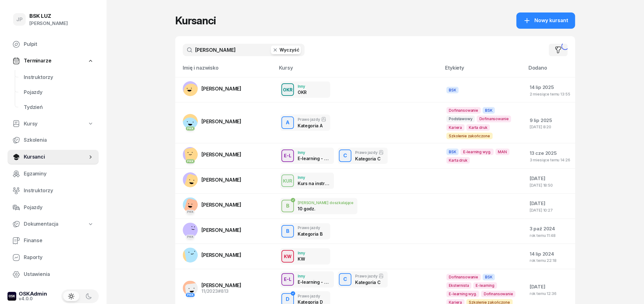 The image size is (644, 304). Describe the element at coordinates (549, 260) in the screenshot. I see `div: rok temu 22:18` at that location.